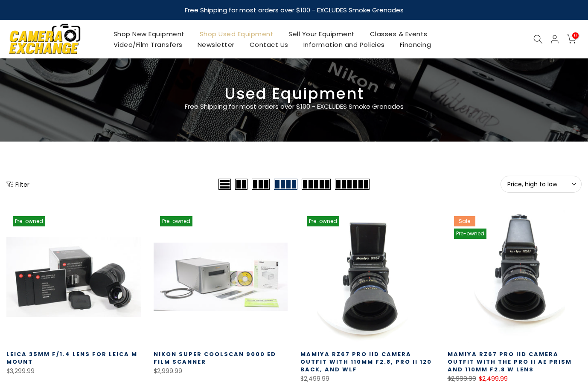 This screenshot has height=388, width=588. Describe the element at coordinates (493, 379) in the screenshot. I see `ins: $2,499.99` at that location.